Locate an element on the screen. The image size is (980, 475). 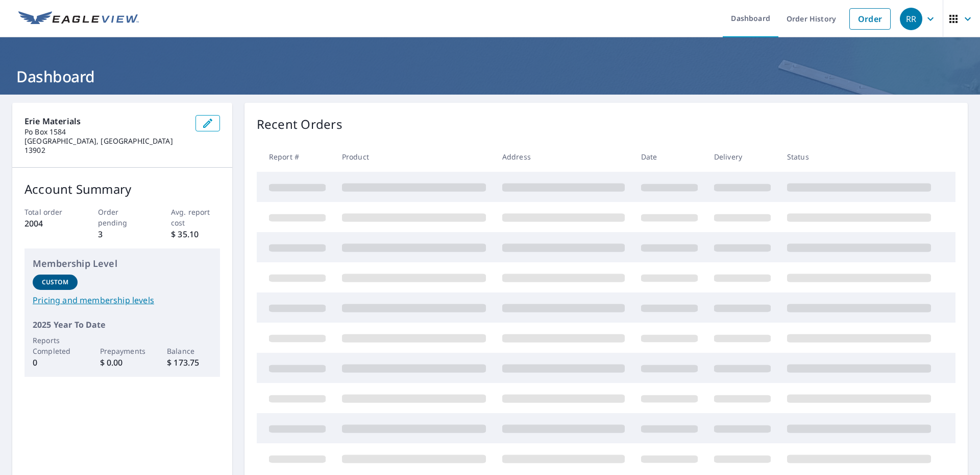
p: Membership Level is located at coordinates (122, 263).